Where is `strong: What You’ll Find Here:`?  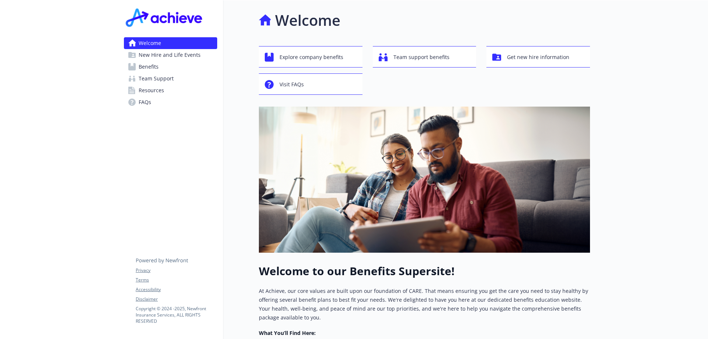 strong: What You’ll Find Here: is located at coordinates (287, 333).